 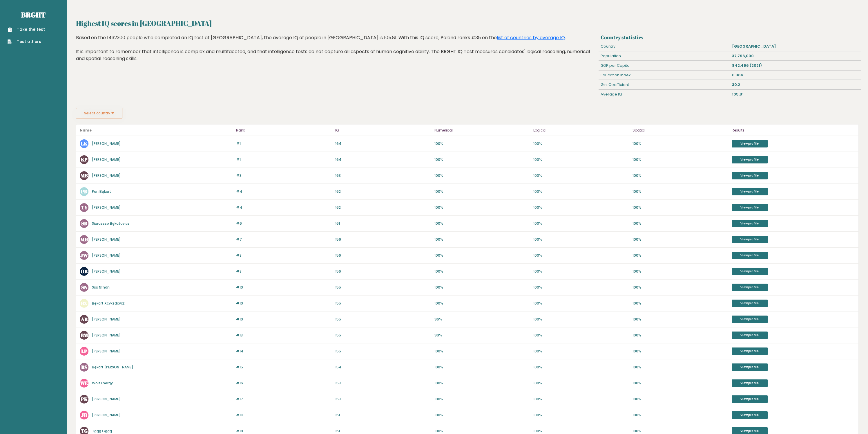 What do you see at coordinates (84, 239) in the screenshot?
I see `text: MH` at bounding box center [84, 239].